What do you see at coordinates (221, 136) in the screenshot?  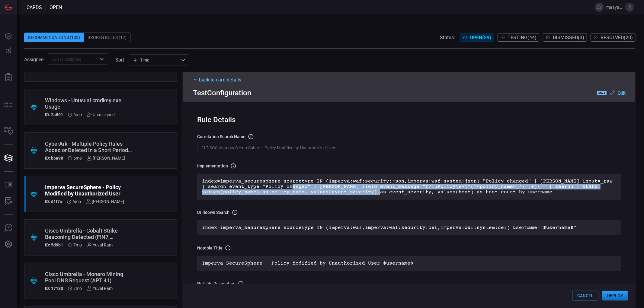 I see `h3: correlation search Name` at bounding box center [221, 136].